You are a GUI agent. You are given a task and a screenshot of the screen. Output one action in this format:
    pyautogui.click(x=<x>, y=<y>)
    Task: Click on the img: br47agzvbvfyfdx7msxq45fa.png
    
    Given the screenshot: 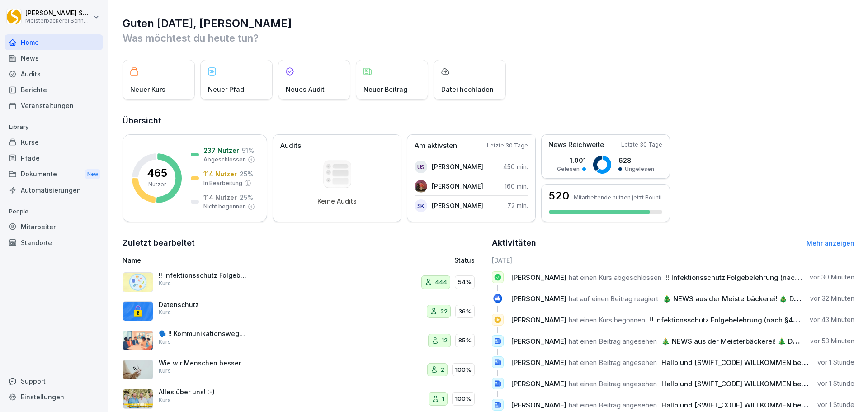 What is the action you would take?
    pyautogui.click(x=421, y=186)
    